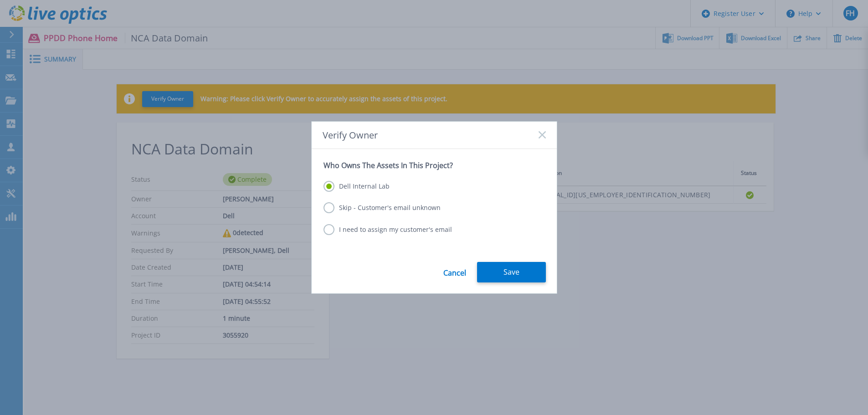 The image size is (868, 415). I want to click on label: Dell Internal Lab, so click(356, 186).